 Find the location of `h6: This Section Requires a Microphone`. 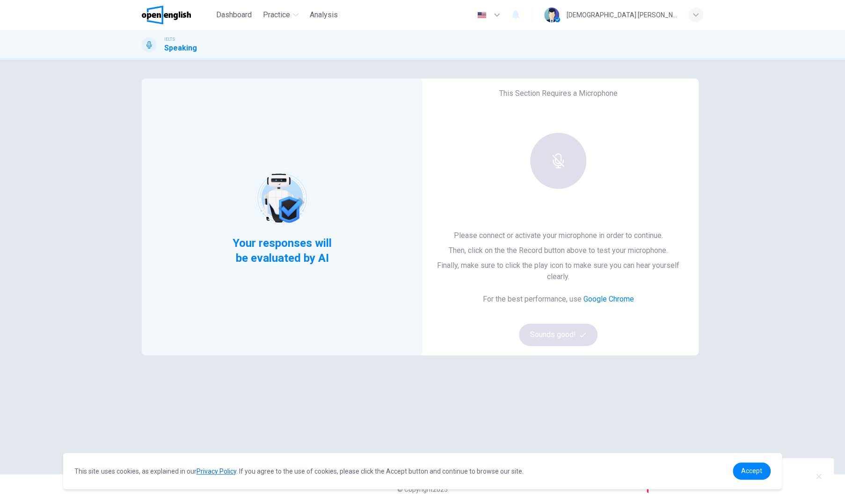

h6: This Section Requires a Microphone is located at coordinates (558, 93).